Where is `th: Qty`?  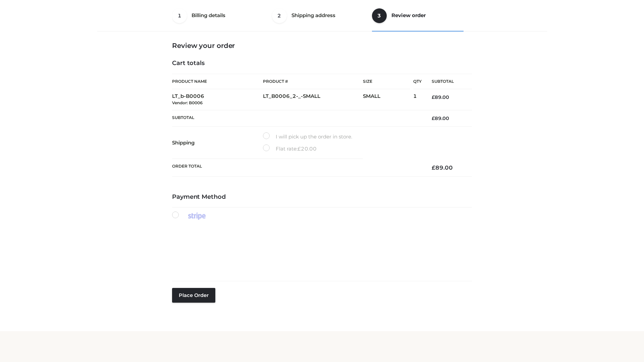
th: Qty is located at coordinates (417, 81).